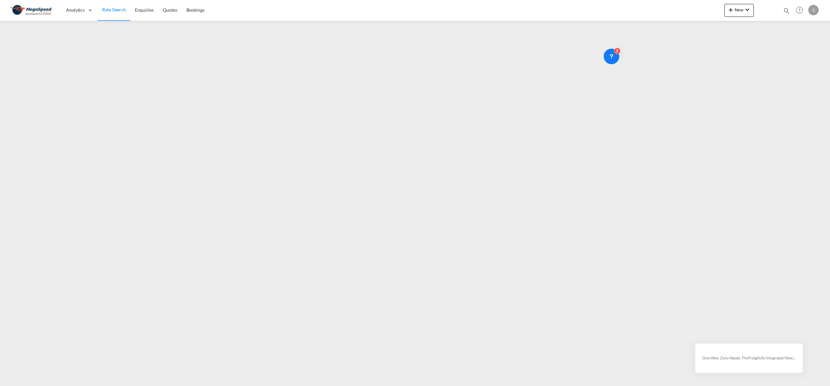 The height and width of the screenshot is (386, 830). I want to click on md-icon: icon-magnify, so click(787, 11).